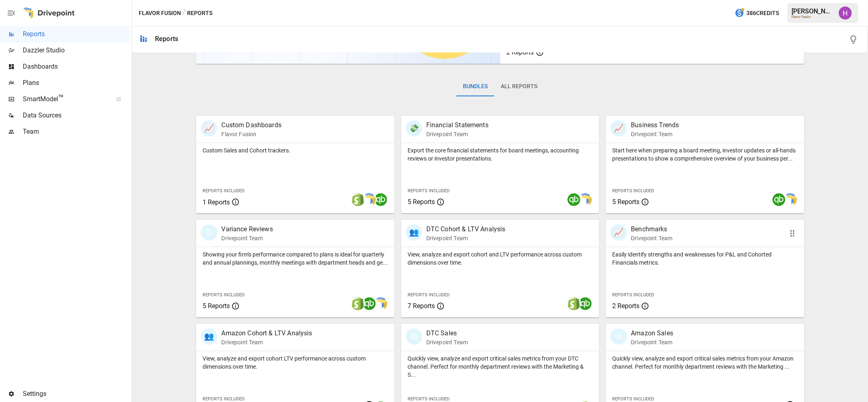 The height and width of the screenshot is (402, 868). Describe the element at coordinates (652, 333) in the screenshot. I see `p: Amazon Sales` at that location.